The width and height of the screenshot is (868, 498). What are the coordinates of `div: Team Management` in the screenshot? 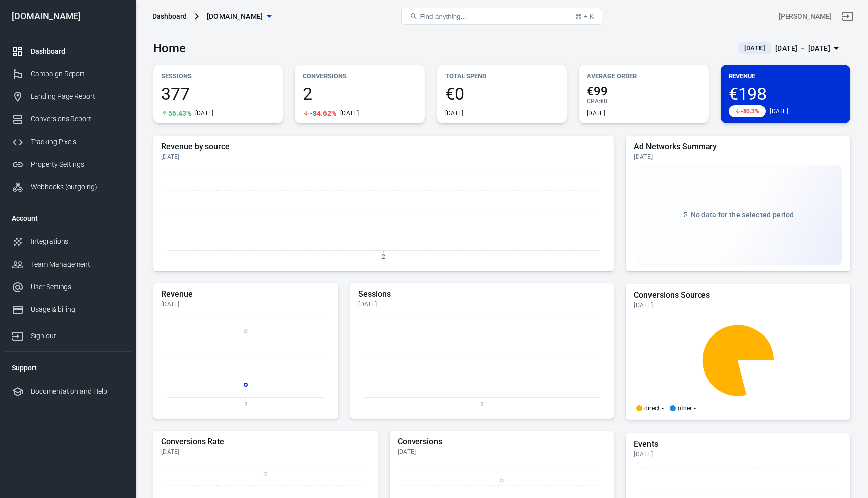 It's located at (78, 264).